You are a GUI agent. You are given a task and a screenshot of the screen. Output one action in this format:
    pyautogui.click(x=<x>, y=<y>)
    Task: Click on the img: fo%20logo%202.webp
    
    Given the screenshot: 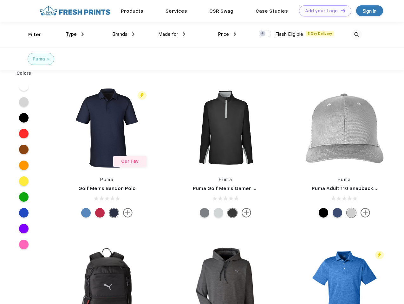 What is the action you would take?
    pyautogui.click(x=75, y=11)
    